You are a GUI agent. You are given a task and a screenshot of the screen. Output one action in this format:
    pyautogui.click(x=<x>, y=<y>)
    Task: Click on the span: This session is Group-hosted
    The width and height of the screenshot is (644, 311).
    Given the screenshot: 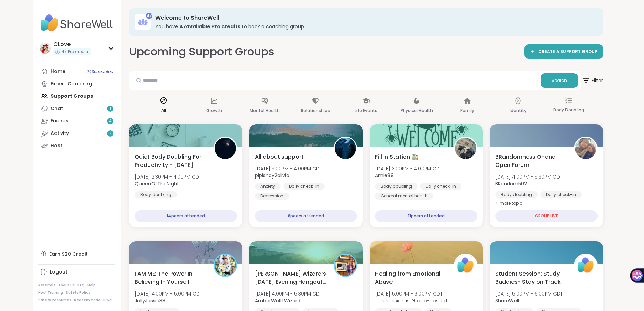 What is the action you would take?
    pyautogui.click(x=411, y=300)
    